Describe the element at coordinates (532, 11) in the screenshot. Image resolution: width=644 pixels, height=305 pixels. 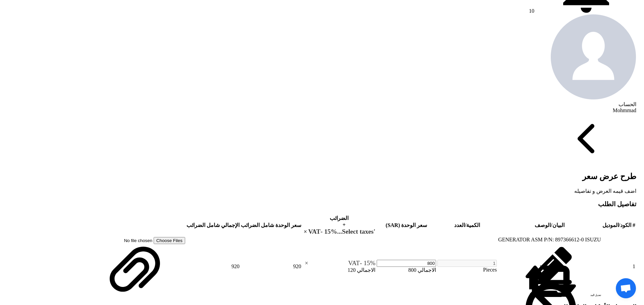
I see `span: 10` at that location.